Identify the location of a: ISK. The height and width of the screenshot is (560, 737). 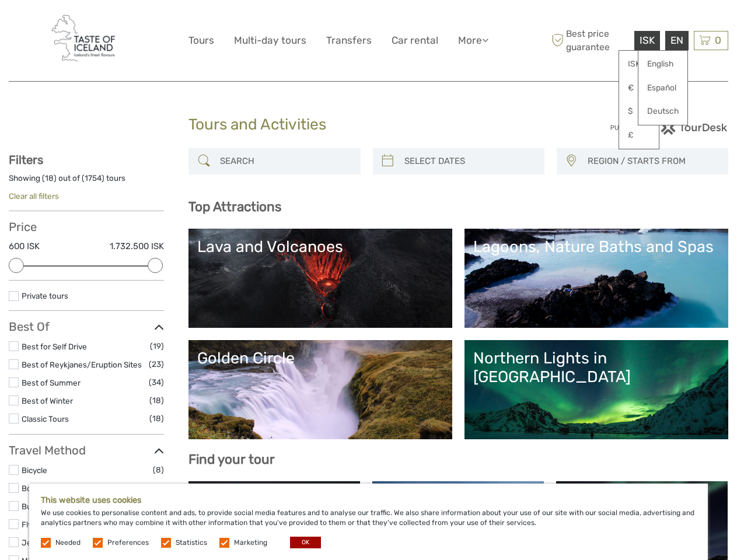
(639, 64).